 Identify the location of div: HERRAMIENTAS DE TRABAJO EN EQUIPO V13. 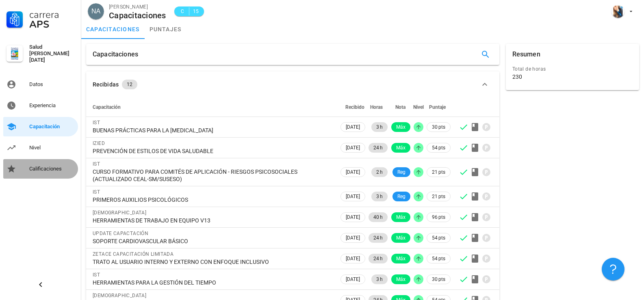
(212, 220).